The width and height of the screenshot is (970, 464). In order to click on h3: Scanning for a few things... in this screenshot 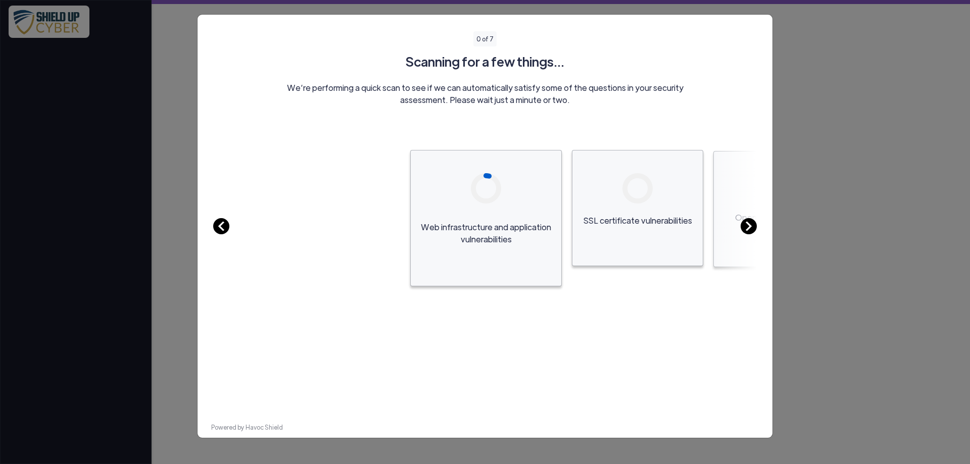, I will do `click(485, 62)`.